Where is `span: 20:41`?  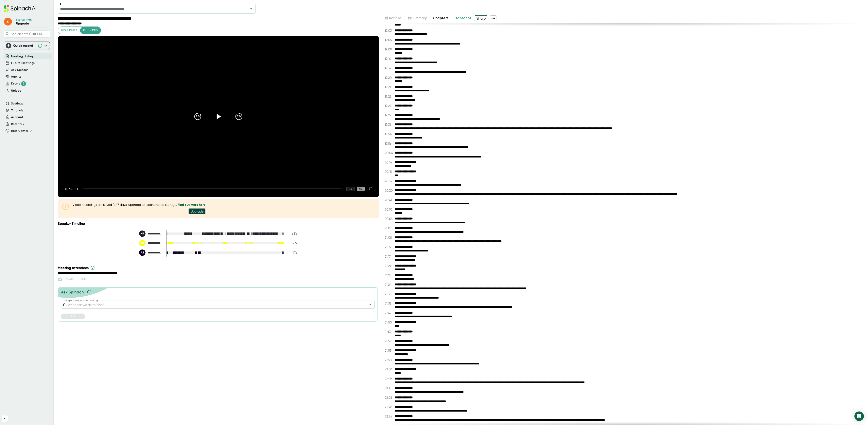
span: 20:41 is located at coordinates (389, 200).